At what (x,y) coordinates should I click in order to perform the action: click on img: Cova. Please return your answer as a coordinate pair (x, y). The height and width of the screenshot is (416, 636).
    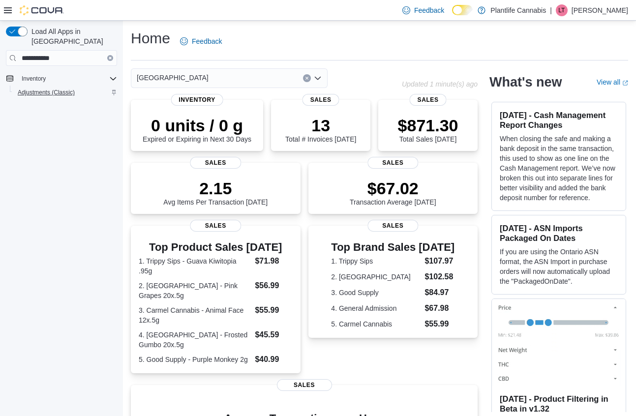
    Looking at the image, I should click on (42, 10).